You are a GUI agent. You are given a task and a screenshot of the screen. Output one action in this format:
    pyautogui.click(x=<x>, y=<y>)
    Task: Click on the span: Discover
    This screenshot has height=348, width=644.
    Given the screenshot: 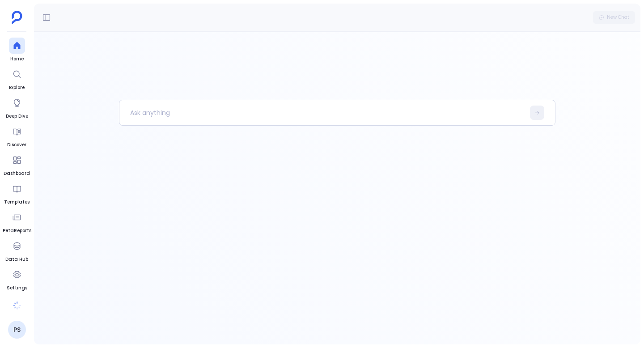 What is the action you would take?
    pyautogui.click(x=17, y=145)
    